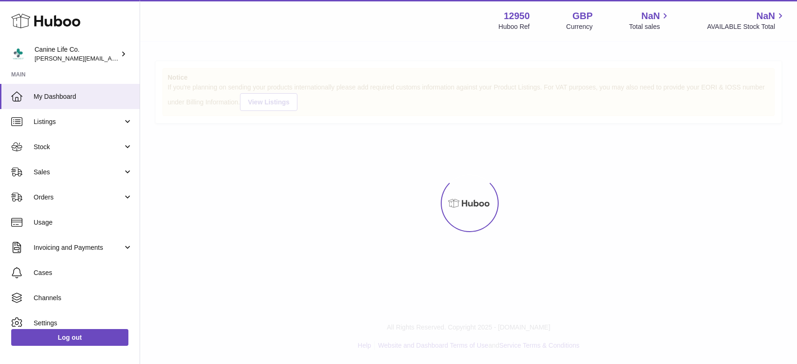  Describe the element at coordinates (746, 21) in the screenshot. I see `a: NaN AVAILABLE Stock Total` at that location.